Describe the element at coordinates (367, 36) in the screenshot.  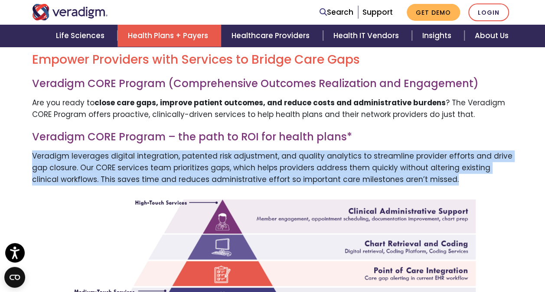
I see `a: Health IT Vendors` at that location.